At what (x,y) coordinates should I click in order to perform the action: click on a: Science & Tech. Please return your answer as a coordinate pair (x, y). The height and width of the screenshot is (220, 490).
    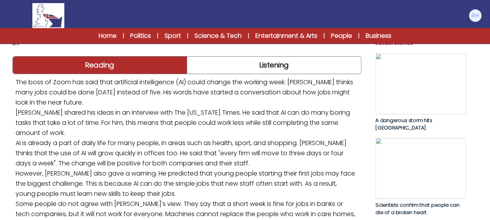
    Looking at the image, I should click on (218, 36).